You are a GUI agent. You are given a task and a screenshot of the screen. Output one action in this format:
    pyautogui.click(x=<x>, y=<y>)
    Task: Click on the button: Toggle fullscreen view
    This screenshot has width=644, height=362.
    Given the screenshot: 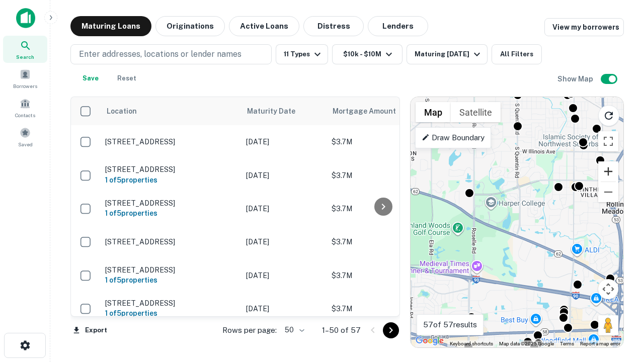 What is the action you would take?
    pyautogui.click(x=609, y=141)
    